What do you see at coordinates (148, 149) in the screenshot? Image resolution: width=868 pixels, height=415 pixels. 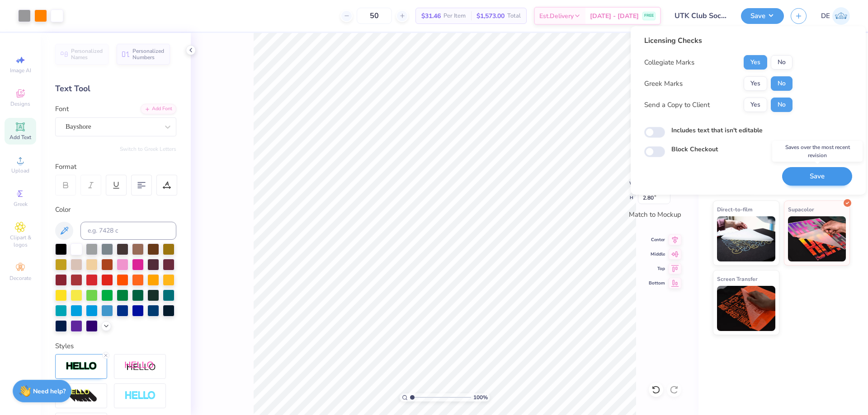 I see `button: Switch to Greek Letters` at bounding box center [148, 149].